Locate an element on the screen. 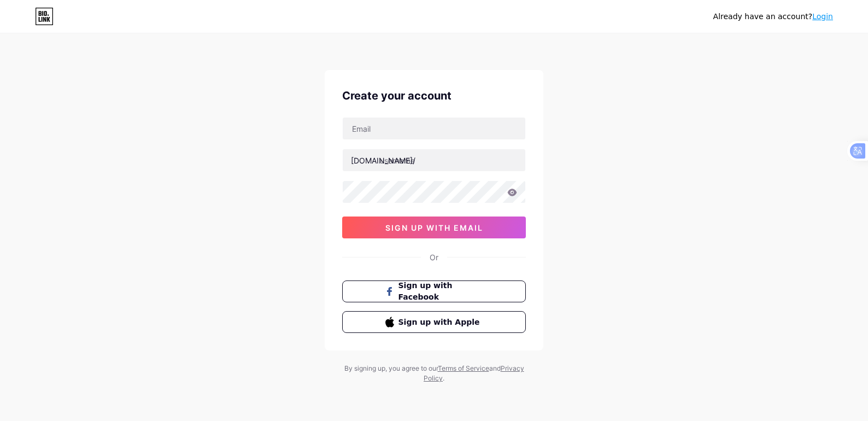 Image resolution: width=868 pixels, height=421 pixels. div: Or is located at coordinates (434, 257).